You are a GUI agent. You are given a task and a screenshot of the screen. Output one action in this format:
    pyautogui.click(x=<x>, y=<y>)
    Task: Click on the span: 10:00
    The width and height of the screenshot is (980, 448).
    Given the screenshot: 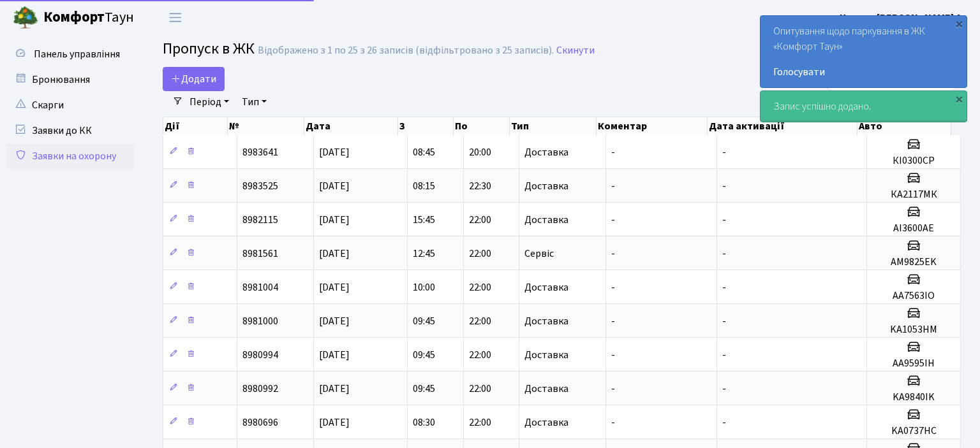 What is the action you would take?
    pyautogui.click(x=424, y=288)
    